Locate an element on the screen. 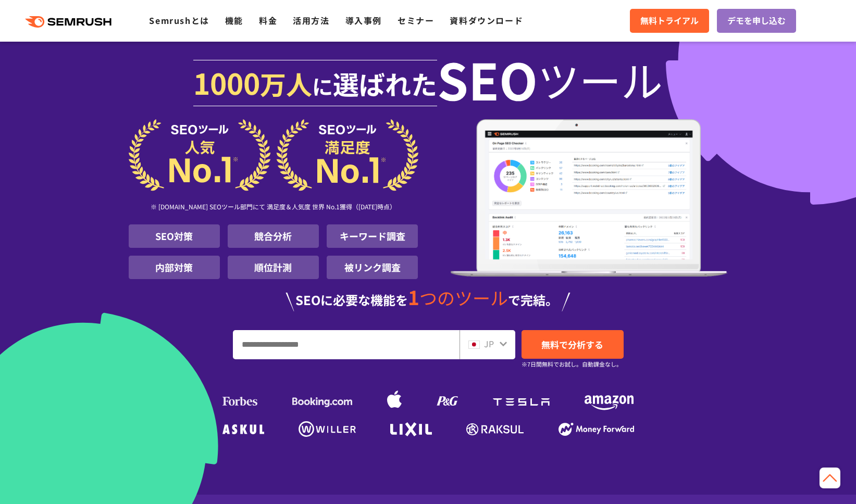  a: 資料ダウンロード is located at coordinates (486, 20).